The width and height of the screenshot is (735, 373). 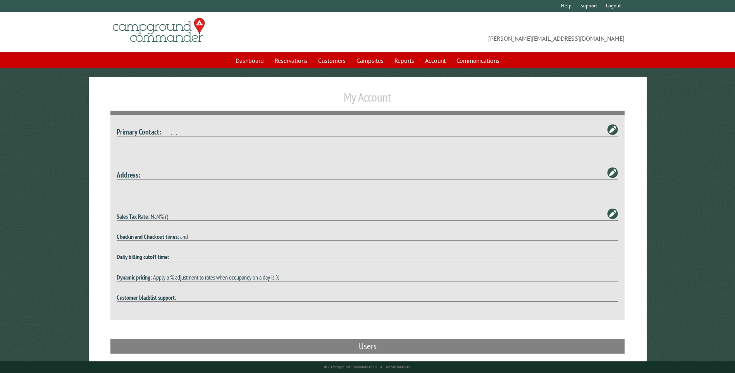 I want to click on h2: Users, so click(x=367, y=346).